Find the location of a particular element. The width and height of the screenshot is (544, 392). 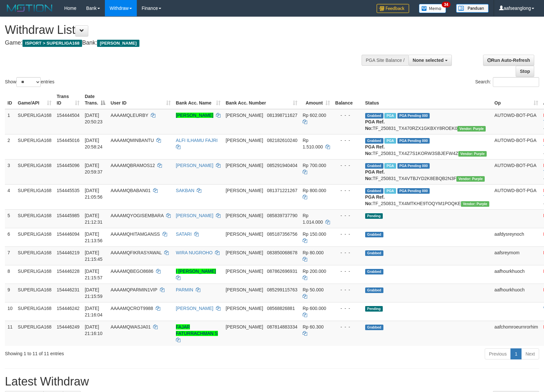

th: Date Trans.: activate to sort column descending is located at coordinates (95, 100).